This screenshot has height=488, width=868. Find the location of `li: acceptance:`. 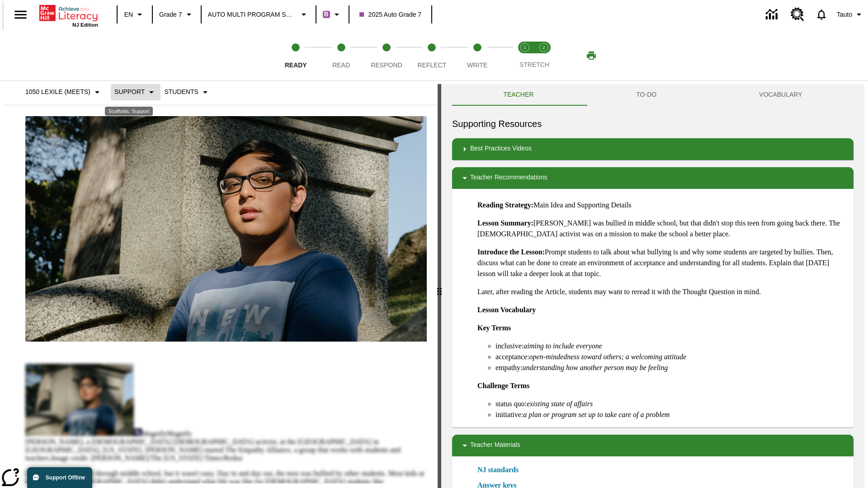

li: acceptance: is located at coordinates (671, 357).